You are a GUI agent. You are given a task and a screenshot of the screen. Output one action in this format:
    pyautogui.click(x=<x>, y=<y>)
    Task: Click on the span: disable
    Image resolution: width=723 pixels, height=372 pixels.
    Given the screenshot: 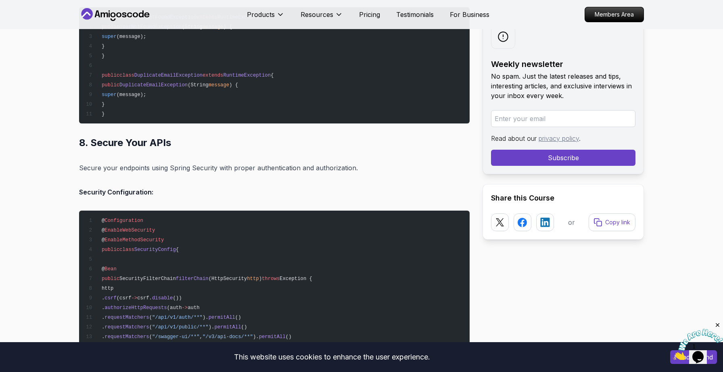 What is the action you would take?
    pyautogui.click(x=162, y=298)
    